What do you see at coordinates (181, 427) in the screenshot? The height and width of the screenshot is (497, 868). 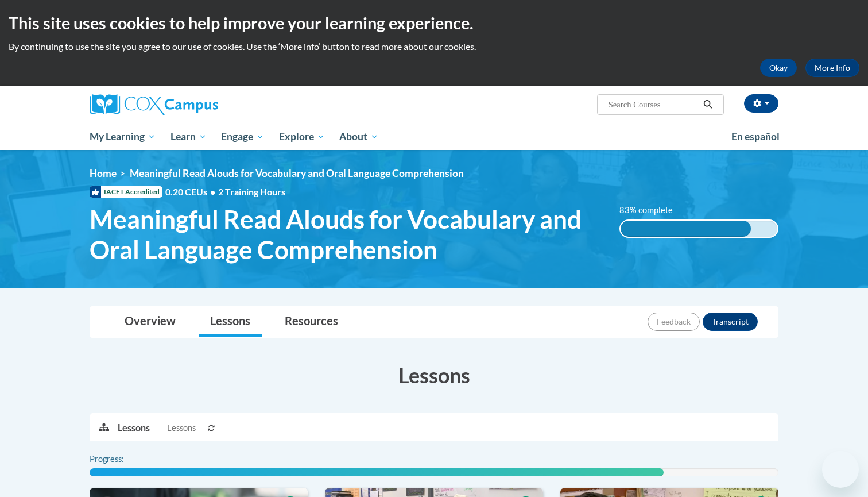 I see `span: Lessons` at bounding box center [181, 427].